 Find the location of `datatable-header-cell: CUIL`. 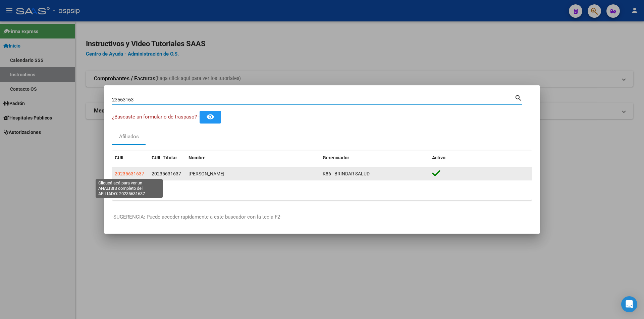

datatable-header-cell: CUIL is located at coordinates (130, 158).